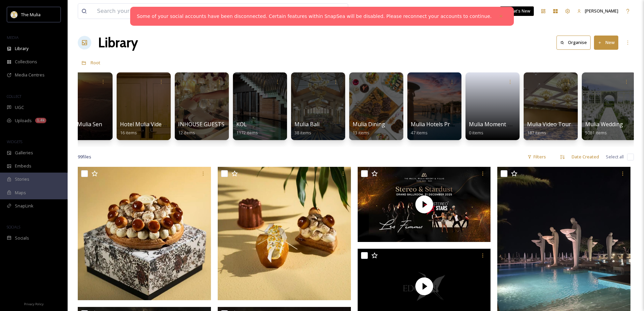 Image resolution: width=644 pixels, height=311 pixels. I want to click on div: What's New, so click(517, 11).